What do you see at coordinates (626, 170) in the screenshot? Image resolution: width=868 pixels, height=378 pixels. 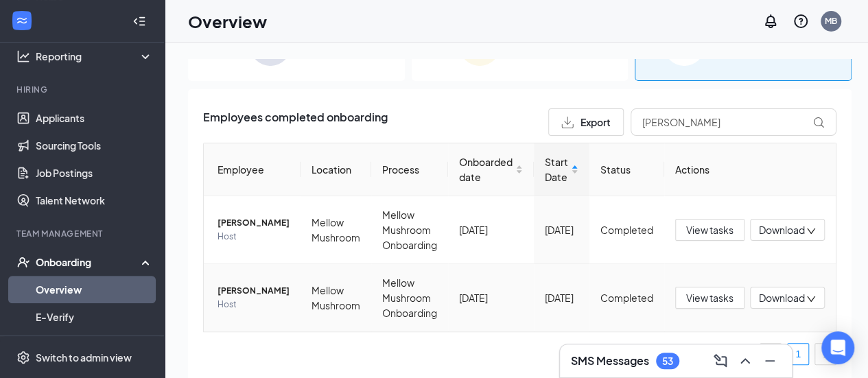 I see `th: Status` at bounding box center [626, 170].